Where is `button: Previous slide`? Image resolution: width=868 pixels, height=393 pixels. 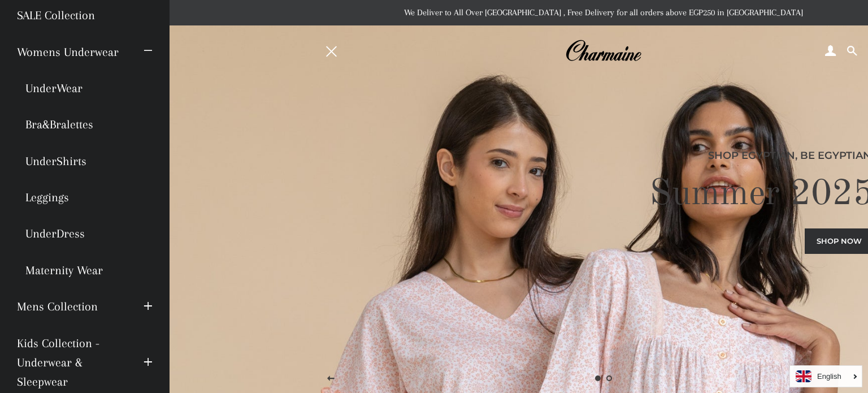
button: Previous slide is located at coordinates (331, 379).